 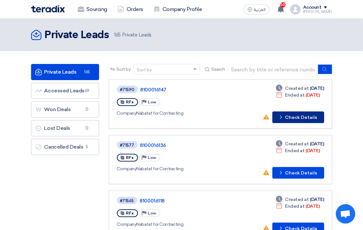 What do you see at coordinates (218, 69) in the screenshot?
I see `span: Search` at bounding box center [218, 69].